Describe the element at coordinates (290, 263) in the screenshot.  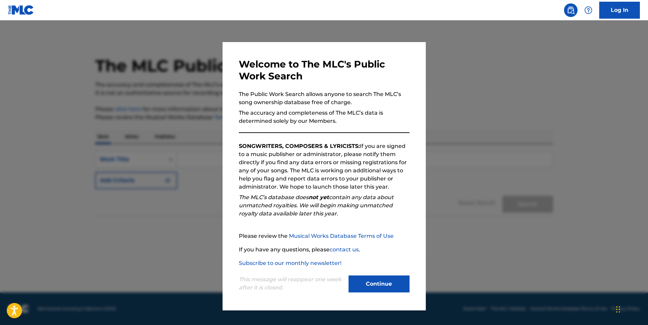
I see `a: Subscribe to our monthly newsletter!` at that location.